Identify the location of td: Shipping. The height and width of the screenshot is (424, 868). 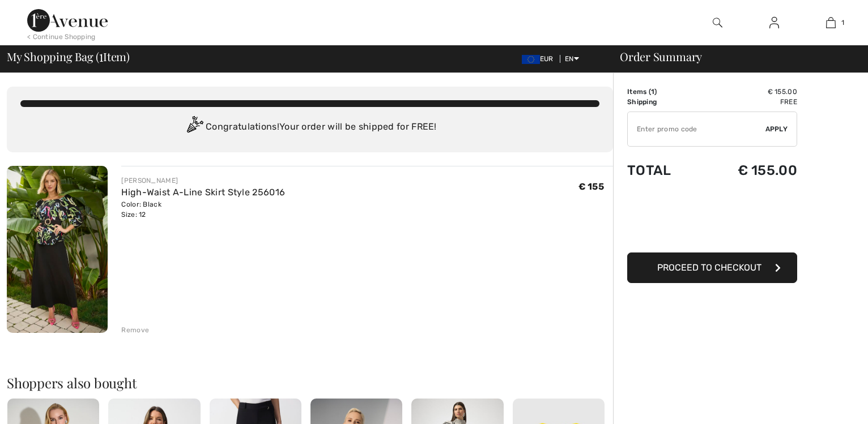
(663, 102).